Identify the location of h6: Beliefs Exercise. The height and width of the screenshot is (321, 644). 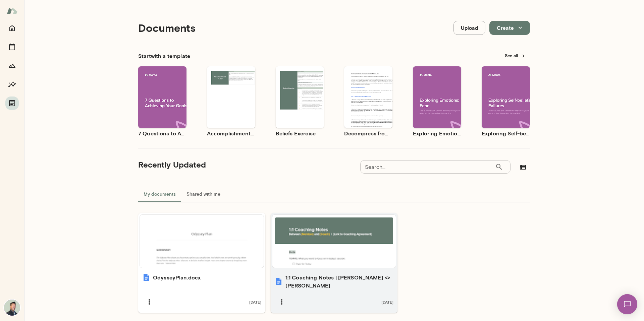
(300, 133).